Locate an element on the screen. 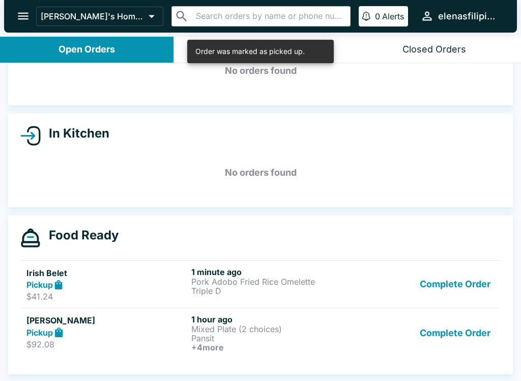 Image resolution: width=521 pixels, height=381 pixels. p: Alerts is located at coordinates (393, 16).